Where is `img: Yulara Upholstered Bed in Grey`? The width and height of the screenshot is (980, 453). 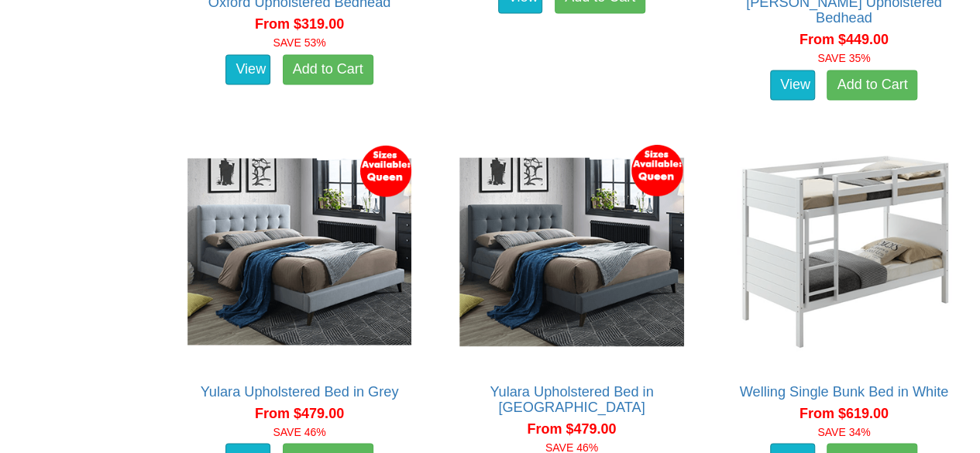
img: Yulara Upholstered Bed in Grey is located at coordinates (299, 251).